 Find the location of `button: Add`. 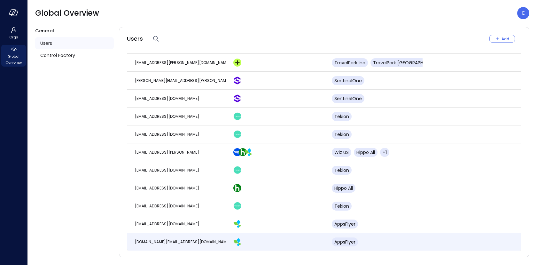

button: Add is located at coordinates (502, 39).